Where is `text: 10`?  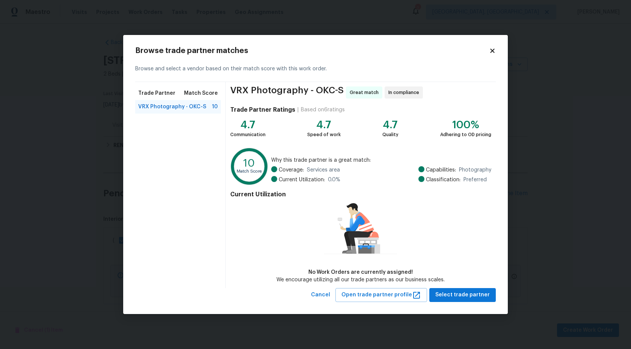
text: 10 is located at coordinates (249, 163).